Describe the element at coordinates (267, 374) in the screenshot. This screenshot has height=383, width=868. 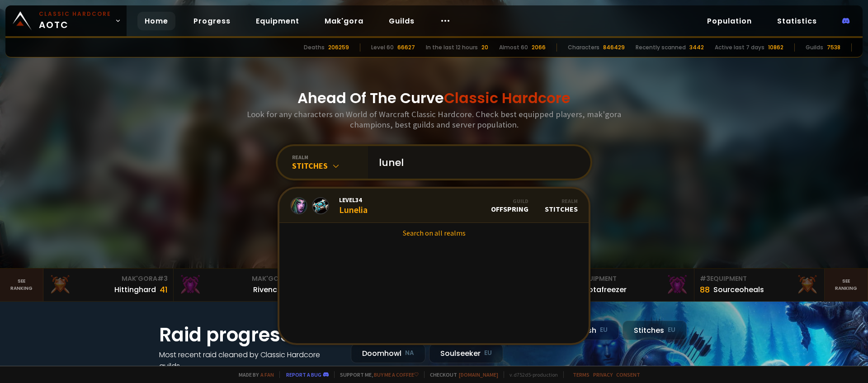
I see `a: a fan` at that location.